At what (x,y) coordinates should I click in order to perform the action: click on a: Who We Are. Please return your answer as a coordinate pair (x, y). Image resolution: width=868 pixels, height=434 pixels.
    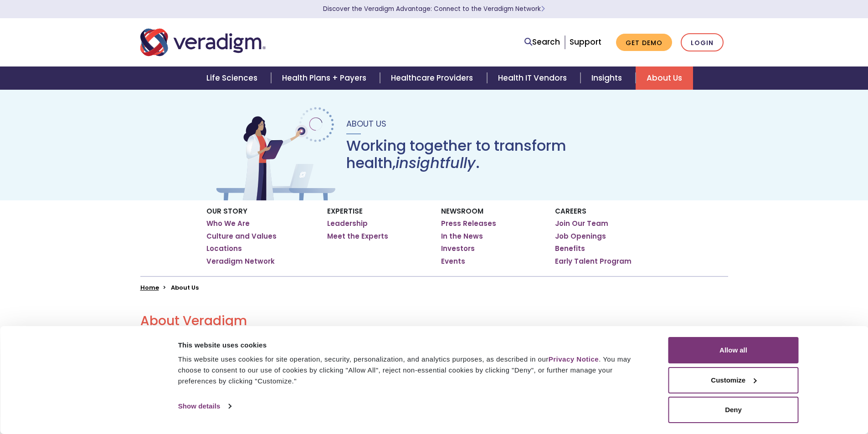
    Looking at the image, I should click on (228, 223).